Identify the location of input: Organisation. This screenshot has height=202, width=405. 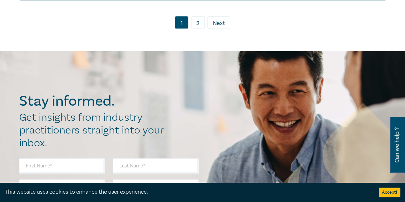
(156, 187).